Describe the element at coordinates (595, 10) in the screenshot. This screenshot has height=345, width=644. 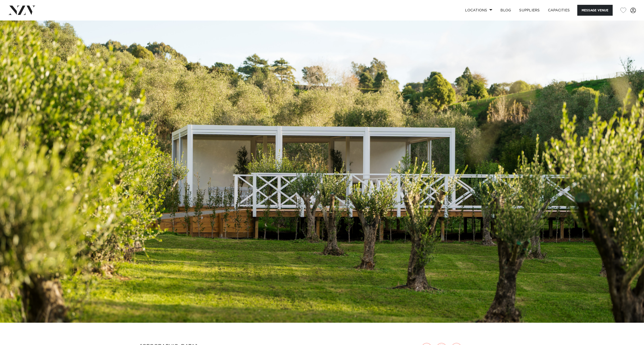
I see `button: Message Venue` at that location.